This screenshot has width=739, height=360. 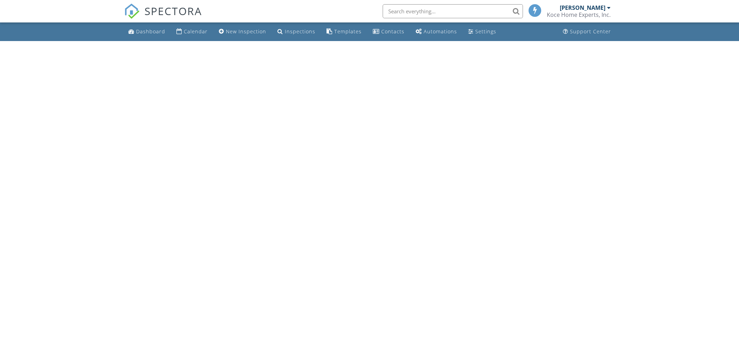 What do you see at coordinates (163, 17) in the screenshot?
I see `a: SPECTORA` at bounding box center [163, 17].